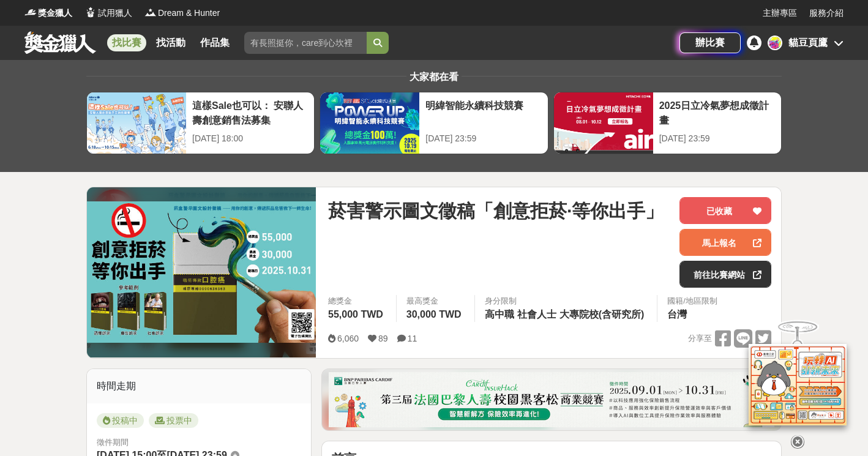  I want to click on div: 明緯智能永續科技競賽, so click(483, 112).